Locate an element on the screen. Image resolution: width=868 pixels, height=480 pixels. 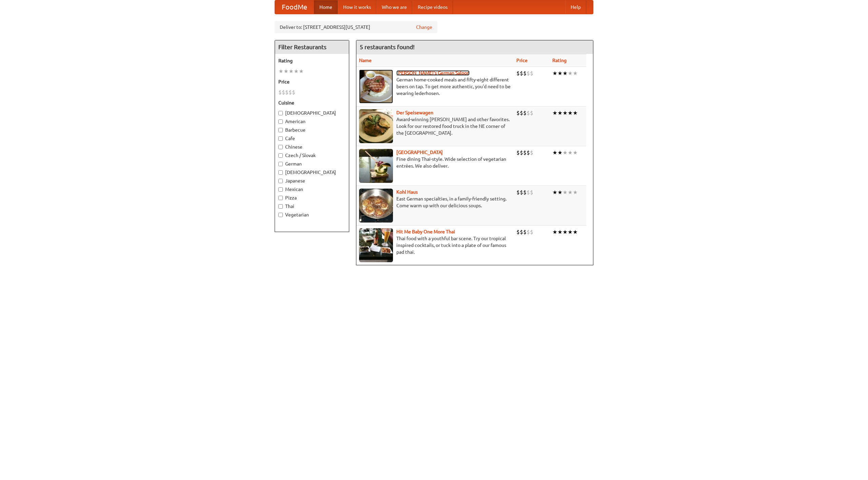
h4: Filter Restaurants is located at coordinates (312, 47).